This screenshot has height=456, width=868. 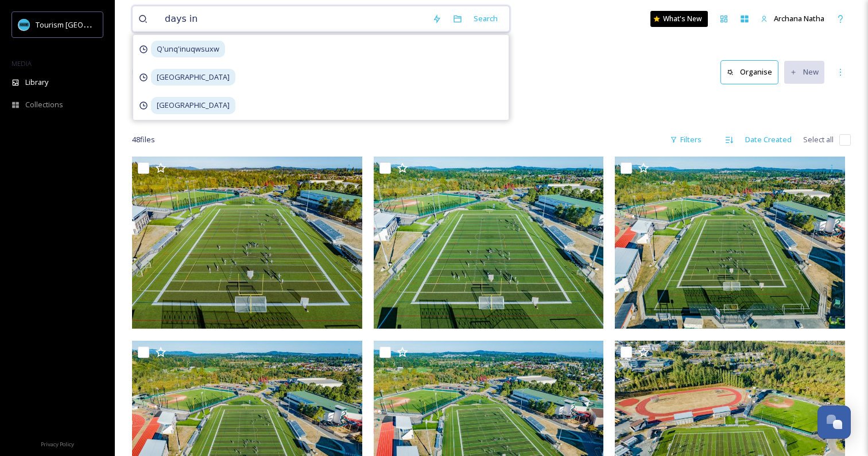 What do you see at coordinates (799, 19) in the screenshot?
I see `span: Archana Natha` at bounding box center [799, 19].